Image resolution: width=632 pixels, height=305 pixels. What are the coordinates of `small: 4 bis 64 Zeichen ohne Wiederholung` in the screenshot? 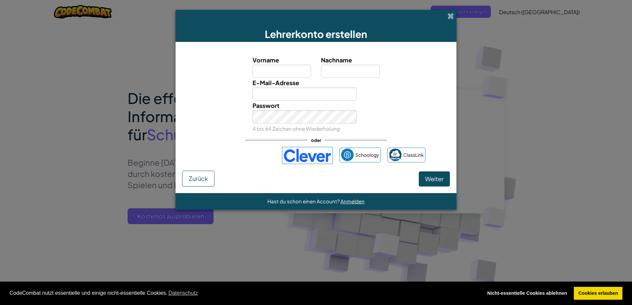 It's located at (296, 129).